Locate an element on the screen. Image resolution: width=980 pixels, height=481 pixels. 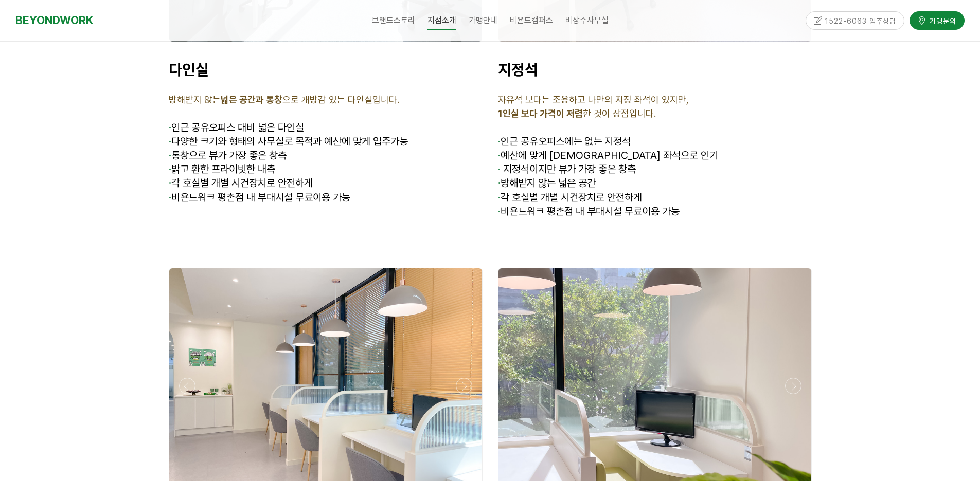
a: 비욘드캠퍼스 is located at coordinates (531, 21).